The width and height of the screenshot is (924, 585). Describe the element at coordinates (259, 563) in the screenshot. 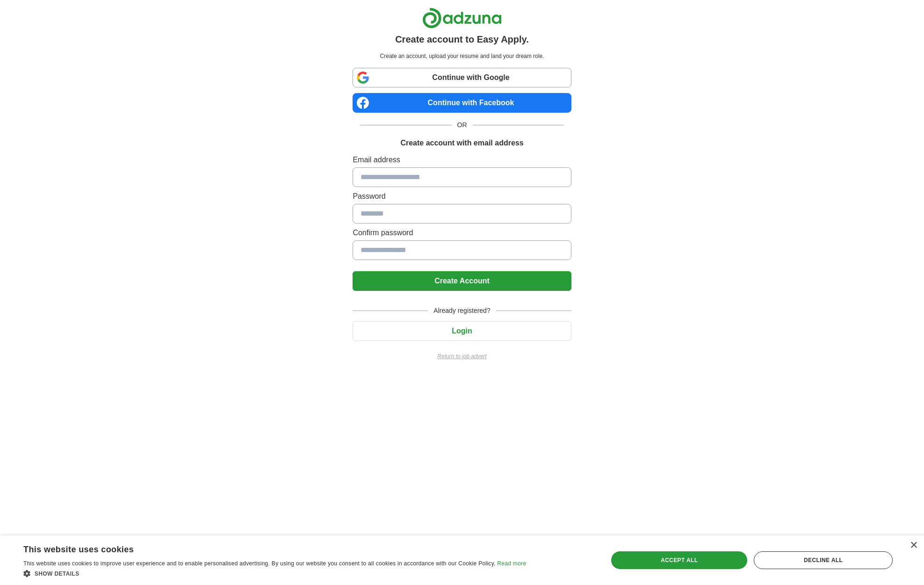

I see `span: This website uses cookies to improve user experience and to enable personalised advertising. By u...` at that location.